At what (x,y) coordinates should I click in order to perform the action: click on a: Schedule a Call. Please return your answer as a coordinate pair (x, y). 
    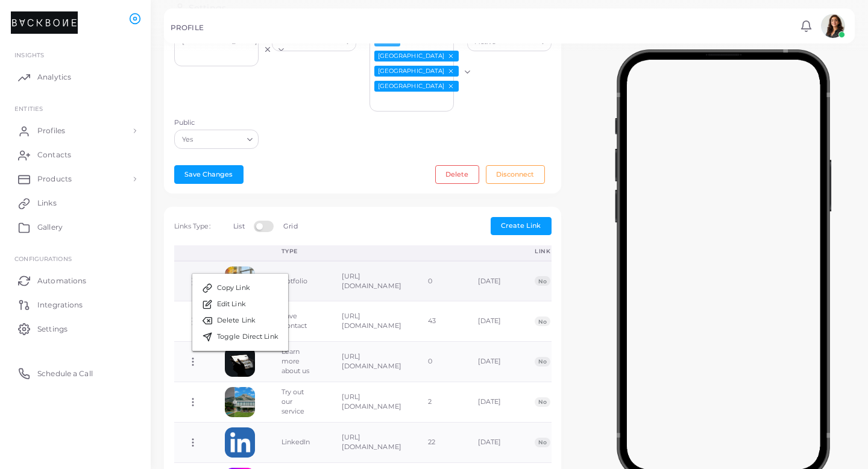
    Looking at the image, I should click on (75, 373).